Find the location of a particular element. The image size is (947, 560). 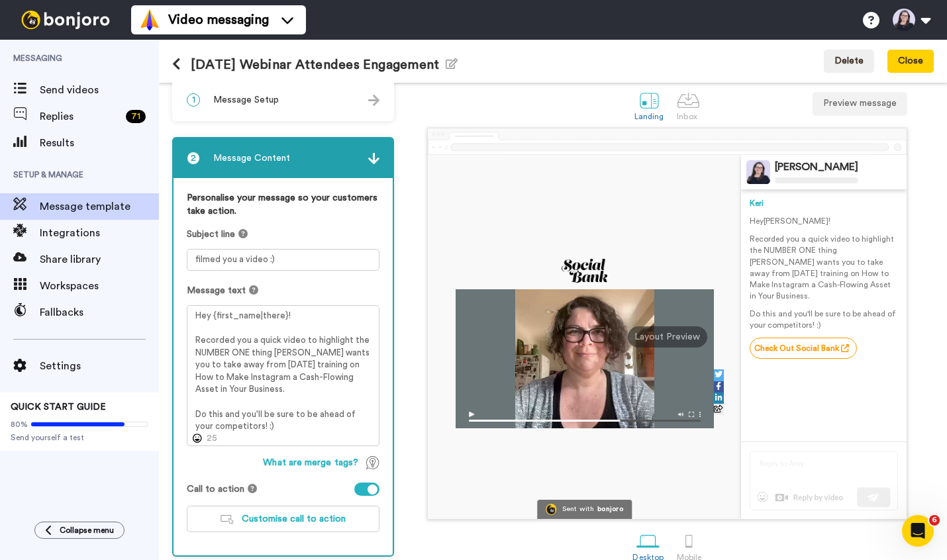

img: Profile Image is located at coordinates (758, 172).